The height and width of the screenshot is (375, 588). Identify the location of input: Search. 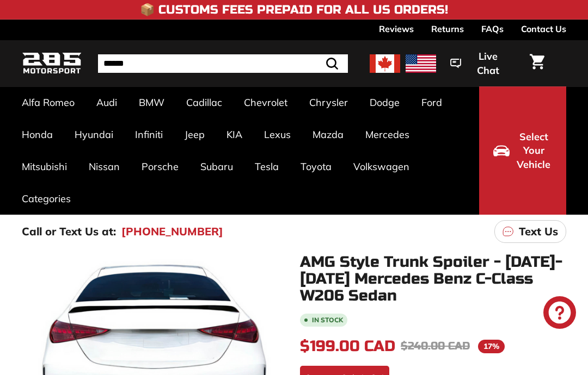
(223, 64).